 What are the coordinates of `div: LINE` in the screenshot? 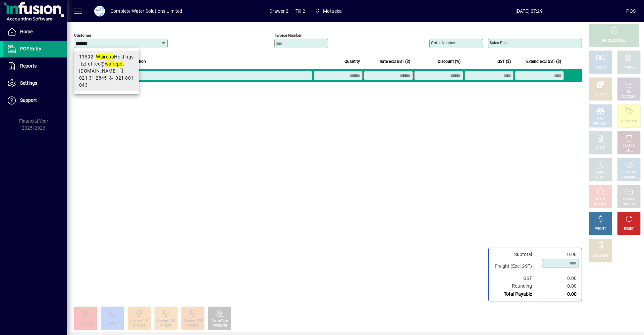 It's located at (629, 151).